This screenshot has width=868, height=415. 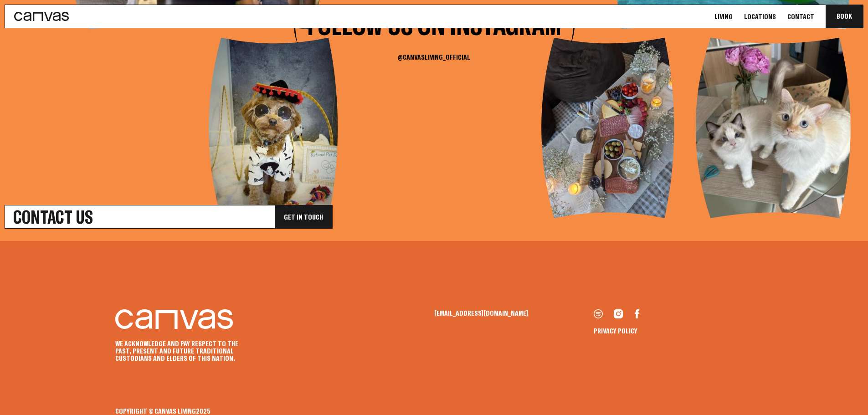 I want to click on div: Get In Touch, so click(x=304, y=217).